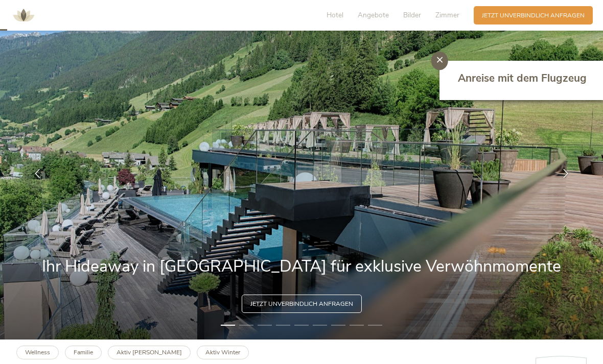 The width and height of the screenshot is (603, 364). Describe the element at coordinates (523, 81) in the screenshot. I see `a: Anreise mit dem Flugzeug` at that location.